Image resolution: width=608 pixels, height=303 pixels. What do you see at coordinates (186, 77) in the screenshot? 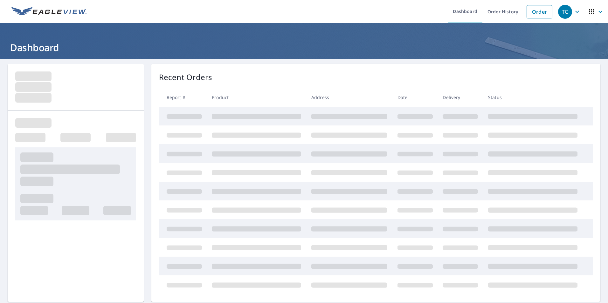
I see `p: Recent Orders` at bounding box center [186, 77].